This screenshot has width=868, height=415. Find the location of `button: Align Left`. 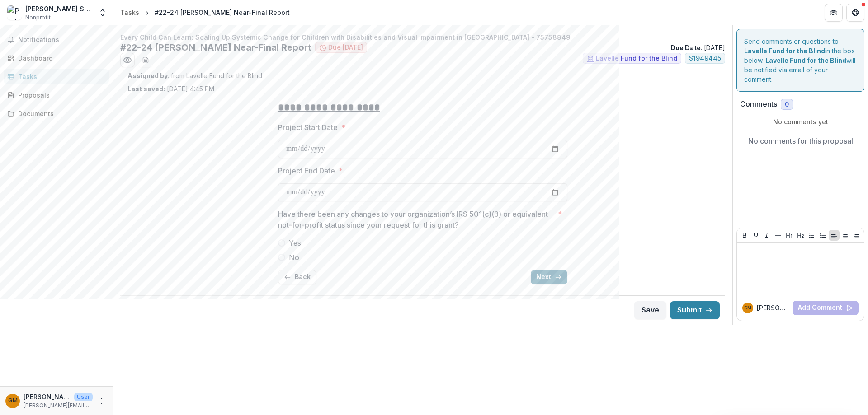

button: Align Left is located at coordinates (834, 236).